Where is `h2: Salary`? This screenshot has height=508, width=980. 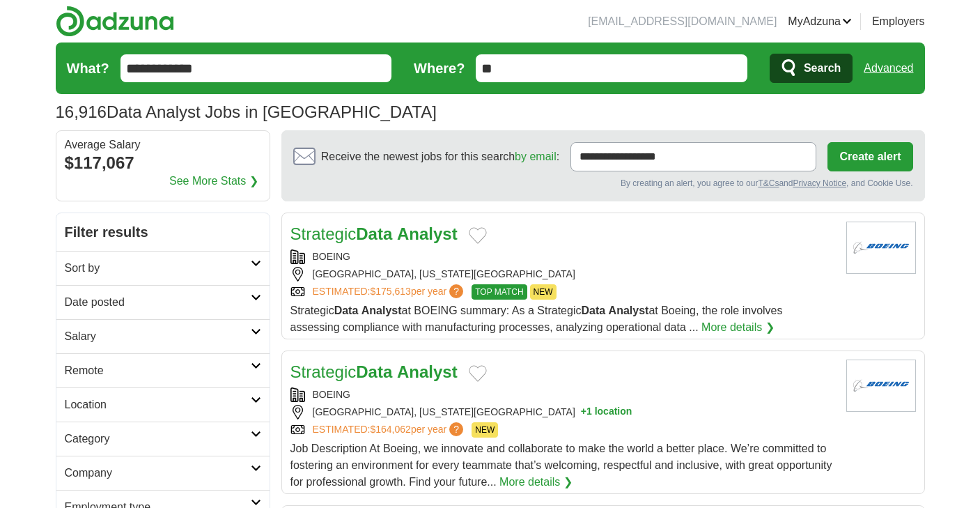 h2: Salary is located at coordinates (157, 337).